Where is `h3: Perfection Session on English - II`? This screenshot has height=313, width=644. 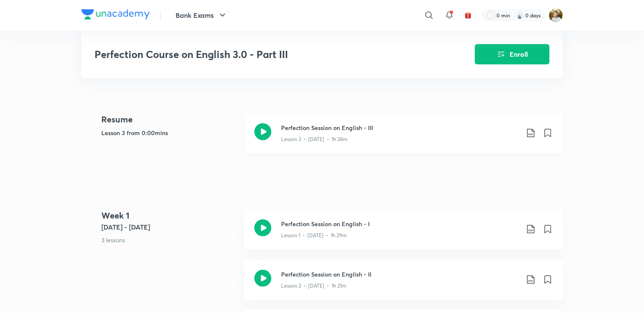 h3: Perfection Session on English - II is located at coordinates (400, 274).